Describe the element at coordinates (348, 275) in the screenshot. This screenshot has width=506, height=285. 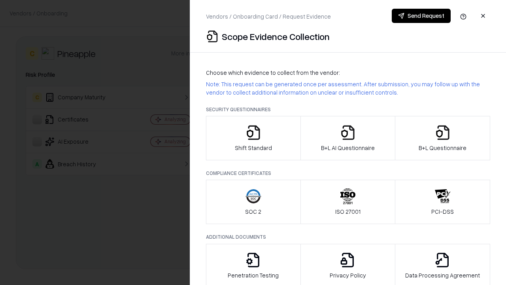
I see `p: Privacy Policy` at that location.